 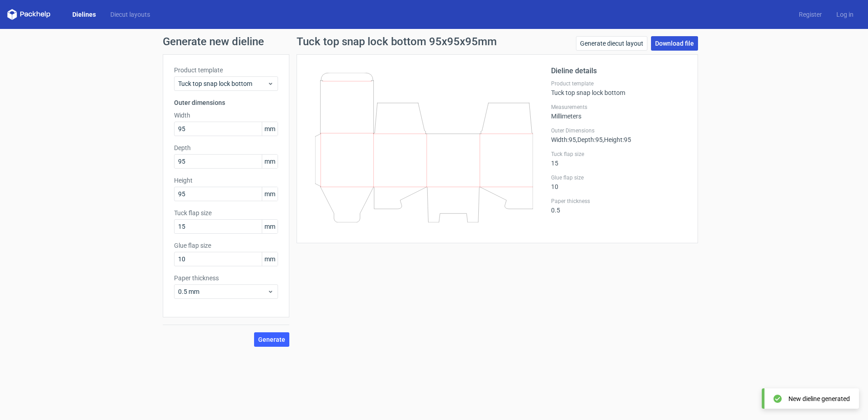 I want to click on h3: Outer dimensions, so click(x=226, y=102).